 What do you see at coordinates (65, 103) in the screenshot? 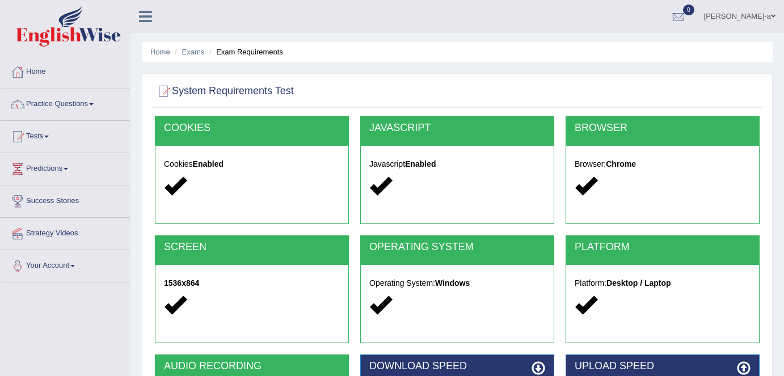
I see `a: Practice Questions` at bounding box center [65, 103].